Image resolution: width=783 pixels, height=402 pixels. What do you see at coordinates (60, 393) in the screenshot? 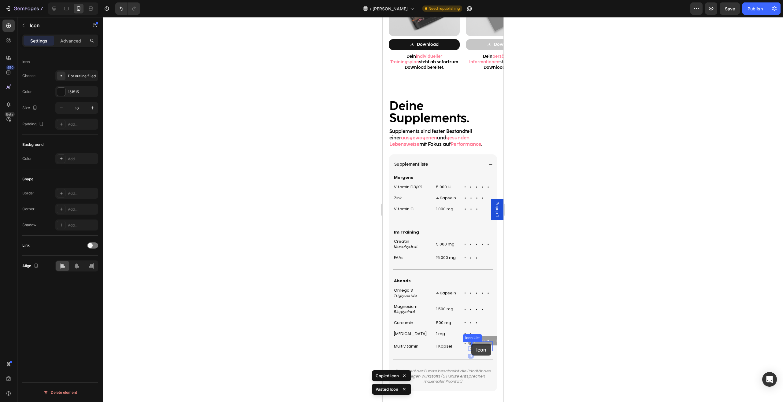
I see `div: Delete element` at bounding box center [60, 393].